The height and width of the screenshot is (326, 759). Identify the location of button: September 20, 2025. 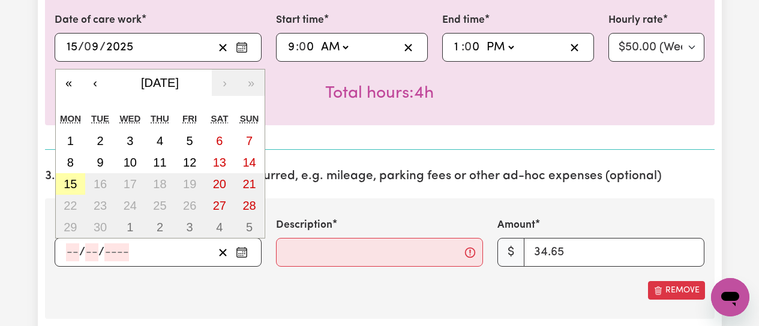
(220, 184).